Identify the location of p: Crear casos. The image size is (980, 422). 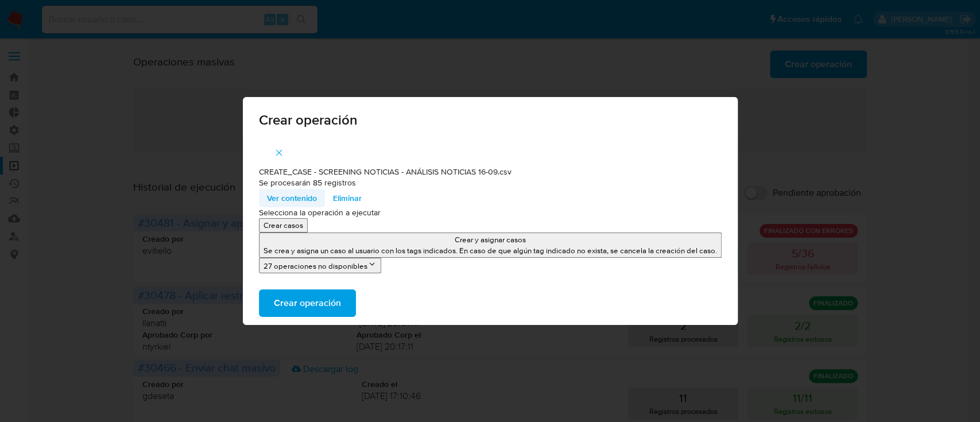
(283, 225).